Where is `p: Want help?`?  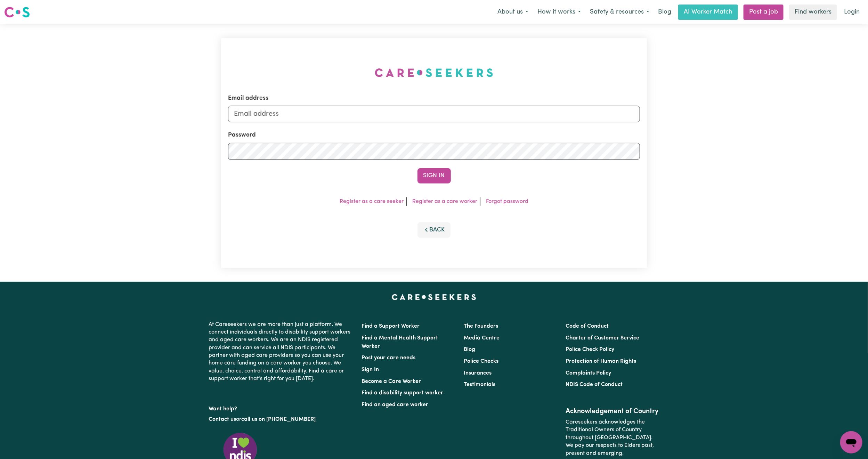 p: Want help? is located at coordinates (281, 407).